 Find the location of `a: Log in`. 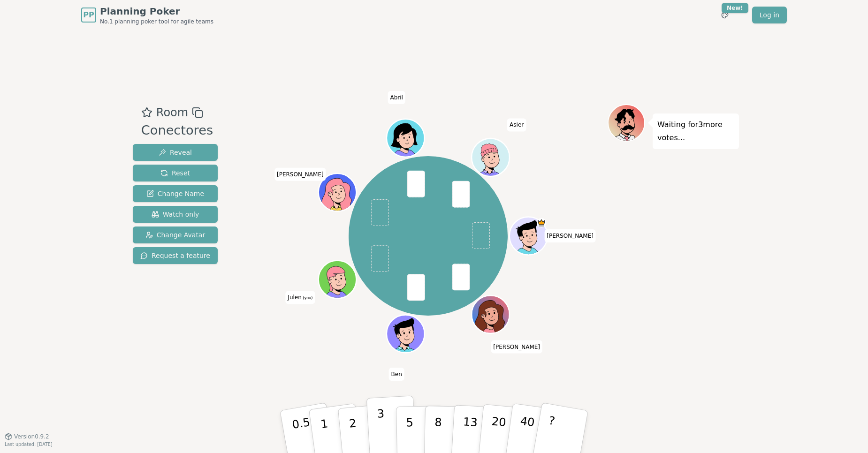

a: Log in is located at coordinates (770, 15).